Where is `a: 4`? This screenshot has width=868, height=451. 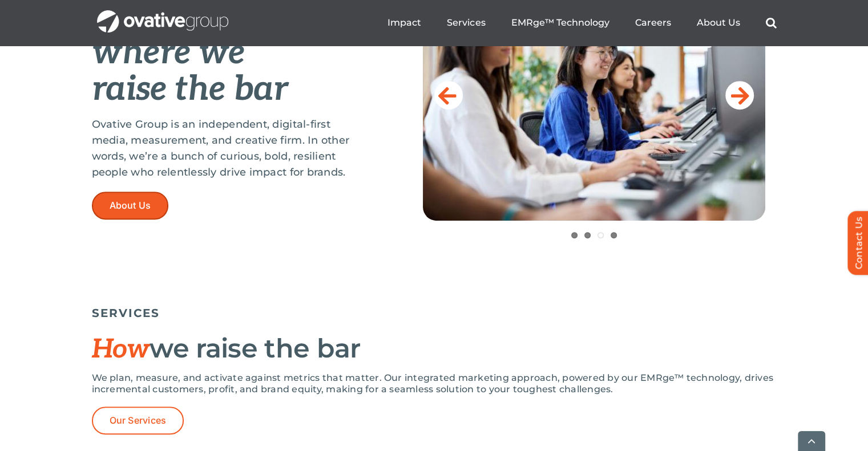 a: 4 is located at coordinates (614, 235).